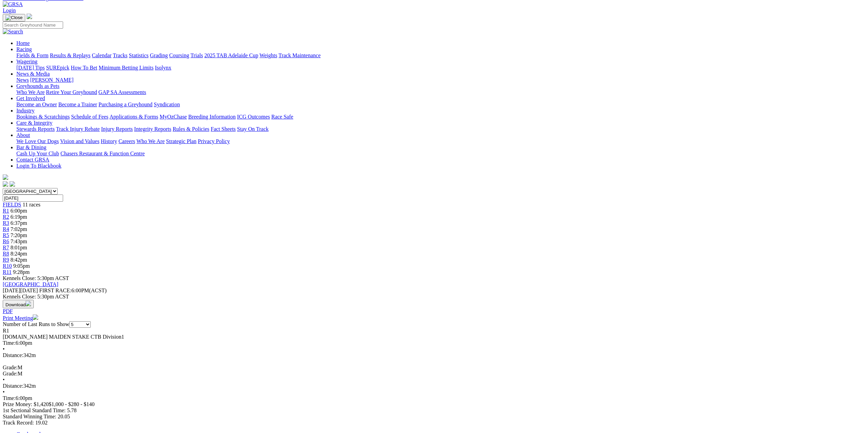 The image size is (868, 433). What do you see at coordinates (14, 18) in the screenshot?
I see `img: Close` at bounding box center [14, 18].